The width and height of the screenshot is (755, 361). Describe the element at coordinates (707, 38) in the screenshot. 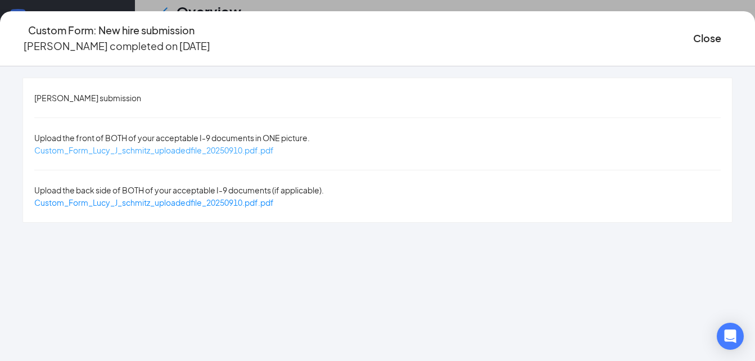

I see `button: Close` at that location.